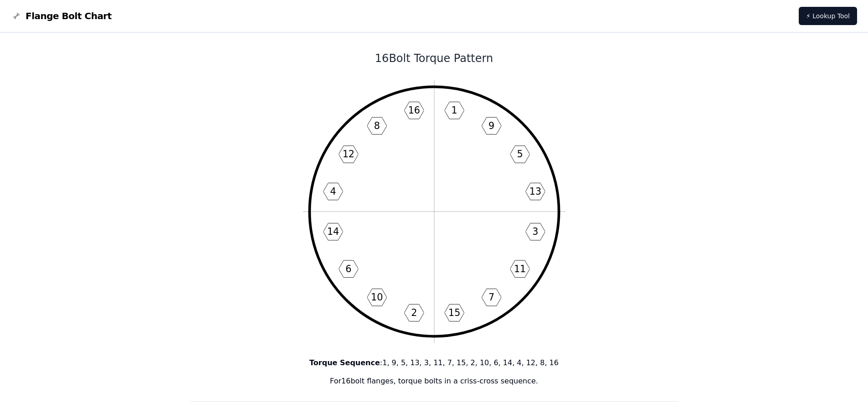 The height and width of the screenshot is (419, 868). I want to click on text: 9, so click(491, 126).